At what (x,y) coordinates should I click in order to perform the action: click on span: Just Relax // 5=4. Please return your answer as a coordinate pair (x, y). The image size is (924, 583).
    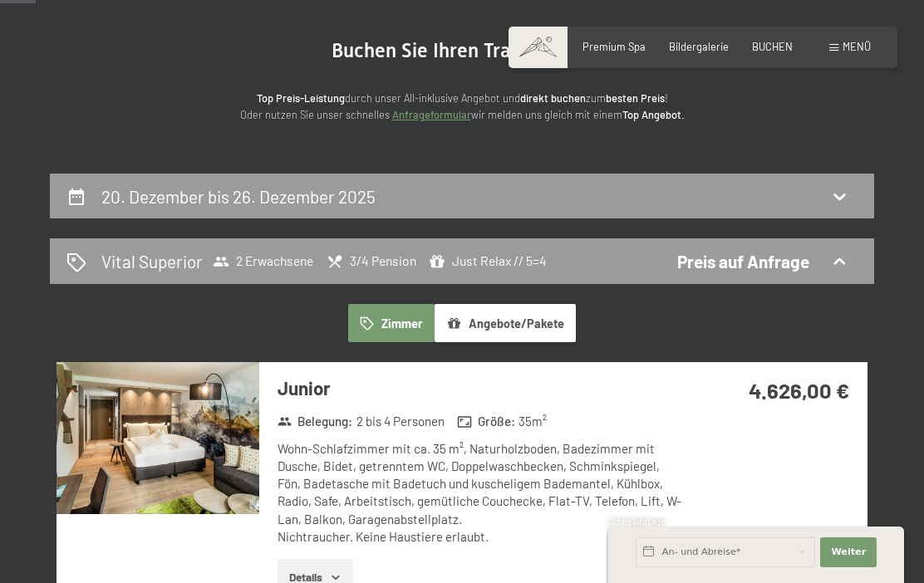
    Looking at the image, I should click on (488, 262).